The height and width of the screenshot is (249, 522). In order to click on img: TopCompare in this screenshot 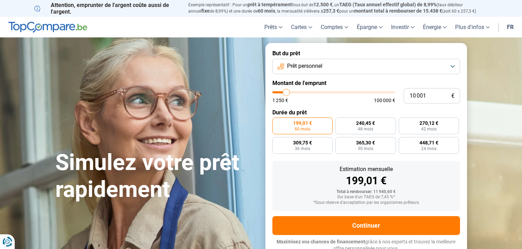, I will do `click(48, 27)`.